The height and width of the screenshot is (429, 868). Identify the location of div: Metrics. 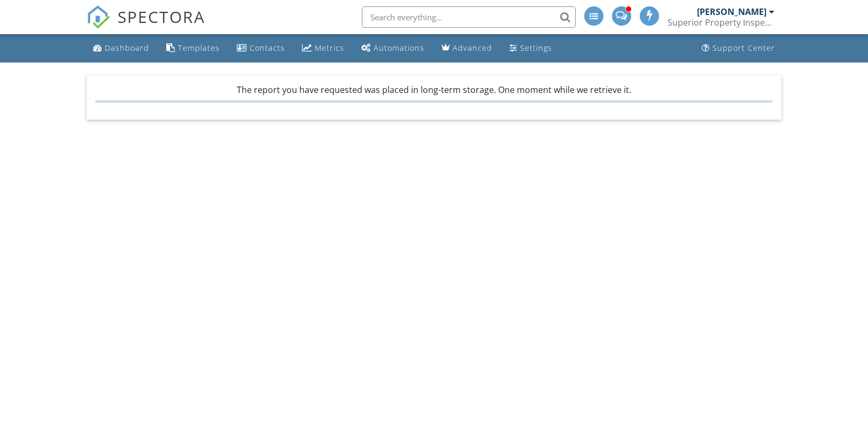
(329, 48).